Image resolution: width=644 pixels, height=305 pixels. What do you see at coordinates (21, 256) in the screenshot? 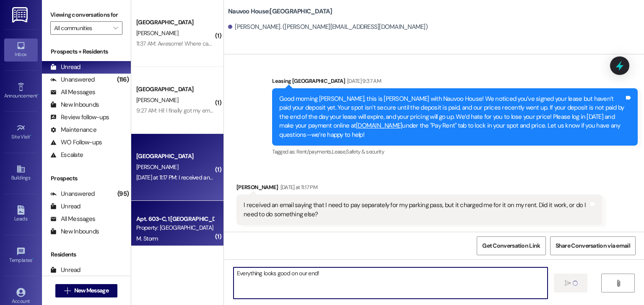
I see `a: Templates •` at bounding box center [21, 256].